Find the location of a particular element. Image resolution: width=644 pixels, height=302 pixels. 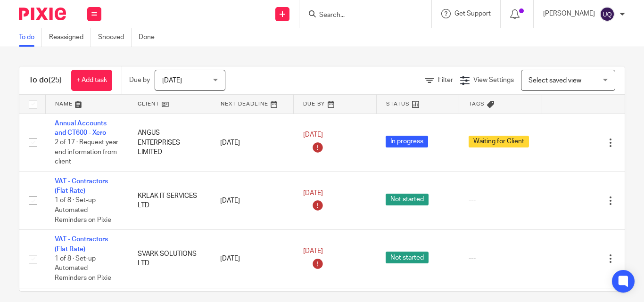

span: (25) is located at coordinates (55, 80).